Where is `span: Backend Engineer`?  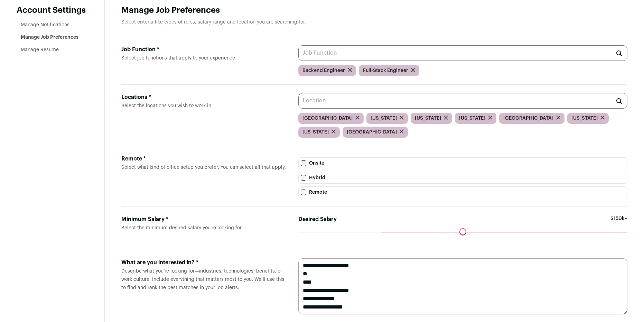 span: Backend Engineer is located at coordinates (324, 71).